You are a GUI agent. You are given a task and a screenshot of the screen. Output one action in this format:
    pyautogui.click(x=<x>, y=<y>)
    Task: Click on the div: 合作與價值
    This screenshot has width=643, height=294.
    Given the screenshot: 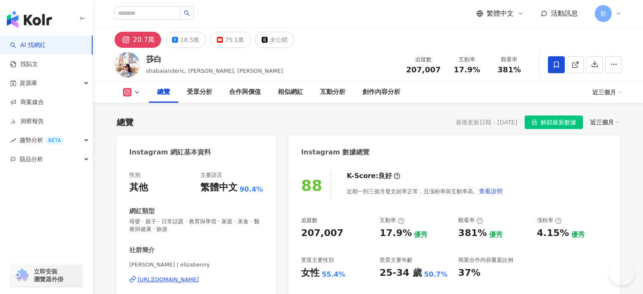 What is the action you would take?
    pyautogui.click(x=245, y=92)
    